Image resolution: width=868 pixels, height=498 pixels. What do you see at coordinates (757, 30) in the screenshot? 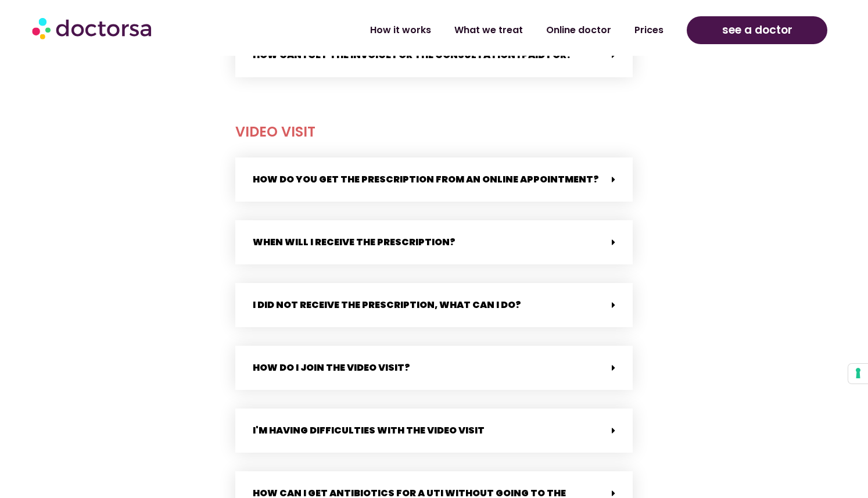
I see `span: see a doctor` at bounding box center [757, 30].